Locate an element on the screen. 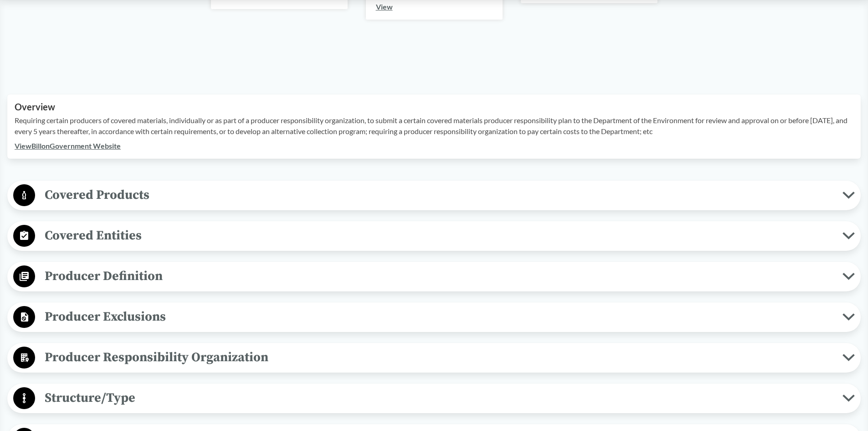 The height and width of the screenshot is (431, 868). button: Producer Responsibility Organization is located at coordinates (434, 358).